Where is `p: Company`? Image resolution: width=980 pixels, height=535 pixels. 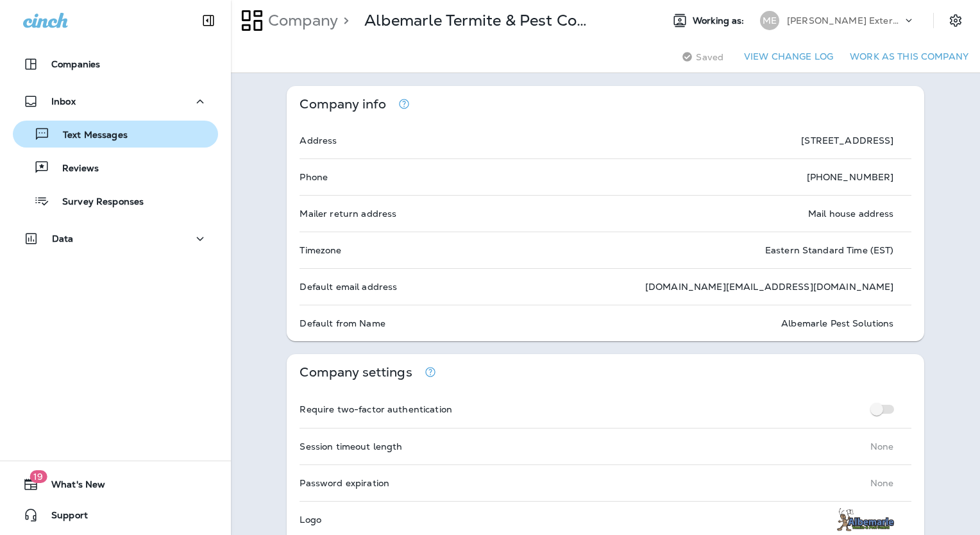 p: Company is located at coordinates (300, 20).